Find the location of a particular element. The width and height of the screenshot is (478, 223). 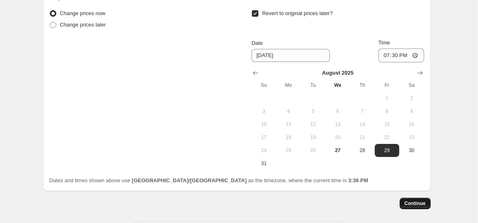

span: 8 is located at coordinates (387, 111).